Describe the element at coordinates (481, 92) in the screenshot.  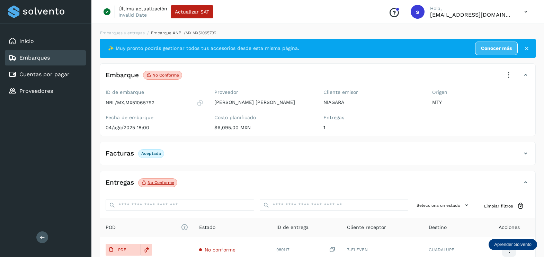
I see `label: Origen` at that location.